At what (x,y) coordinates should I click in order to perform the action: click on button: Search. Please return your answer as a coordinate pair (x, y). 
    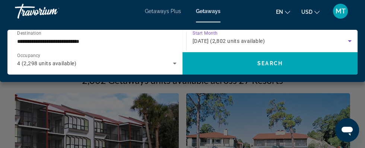
    Looking at the image, I should click on (270, 63).